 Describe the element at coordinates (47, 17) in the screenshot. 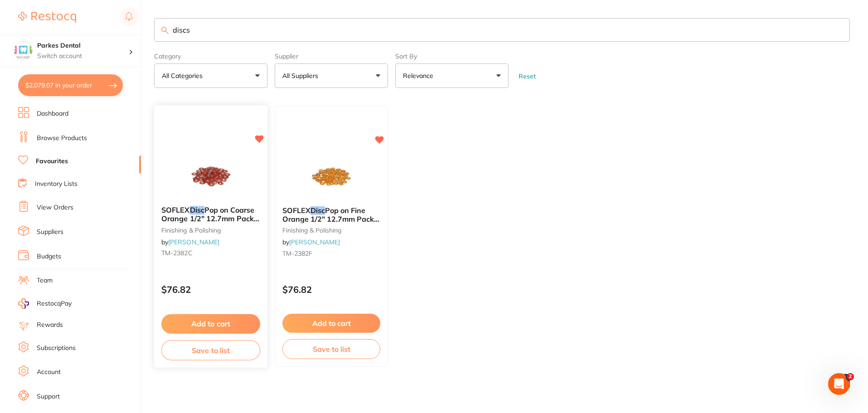

I see `a: Restocq Logo` at that location.